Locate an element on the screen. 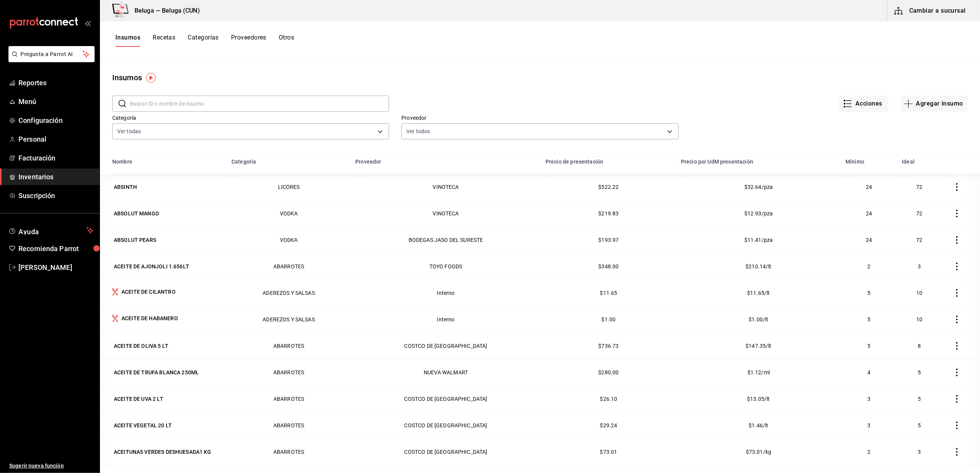 The height and width of the screenshot is (473, 980). div: Categoría is located at coordinates (244, 162).